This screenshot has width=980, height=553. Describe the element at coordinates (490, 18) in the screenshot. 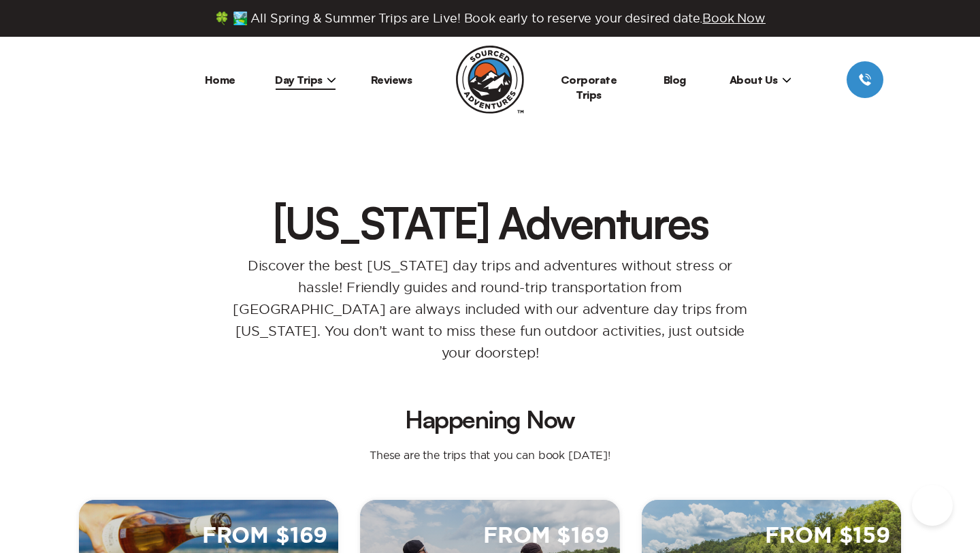

I see `span: 🍀 🏞️ All Spring & Summer Trips are Live! Book early to reserve your desired date.` at that location.